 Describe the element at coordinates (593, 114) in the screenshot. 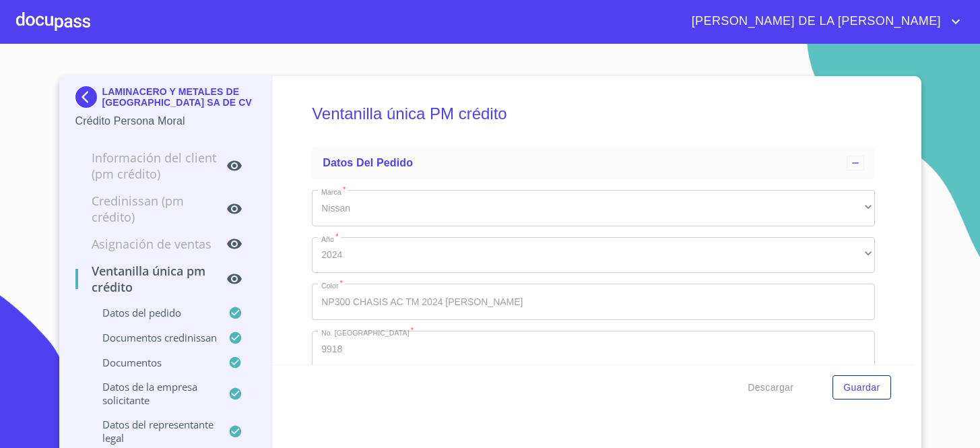

I see `h5: Ventanilla única PM crédito` at that location.